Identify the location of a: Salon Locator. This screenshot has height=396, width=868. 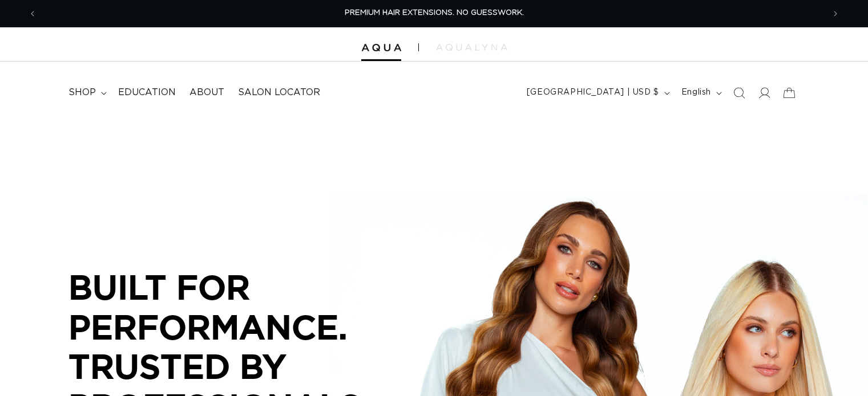
(279, 92).